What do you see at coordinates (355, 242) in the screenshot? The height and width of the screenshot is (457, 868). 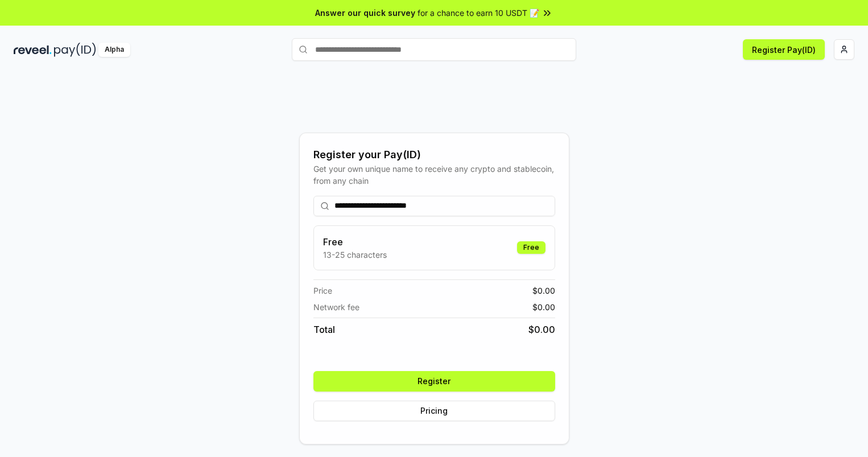 I see `h3: Free` at bounding box center [355, 242].